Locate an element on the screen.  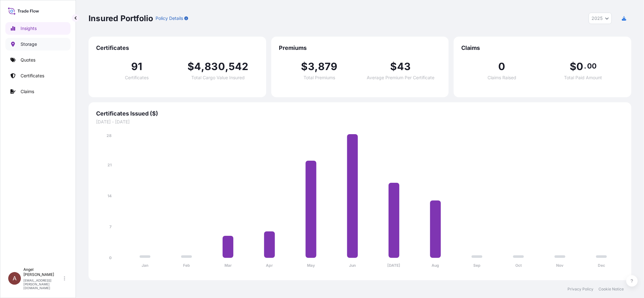
tspan: 0 is located at coordinates (111, 258).